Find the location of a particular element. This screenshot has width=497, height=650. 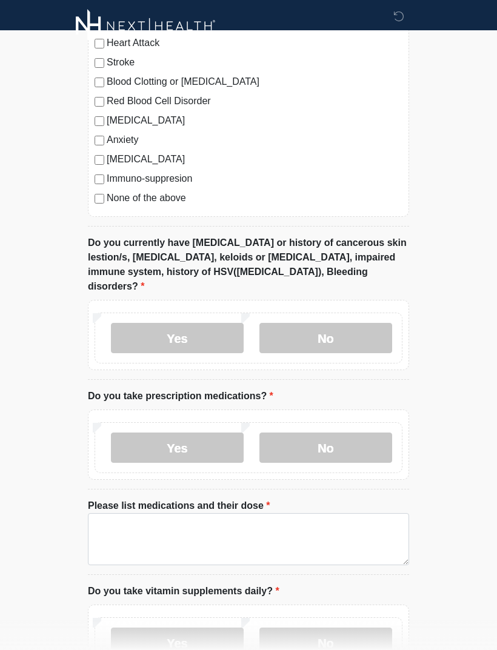

input: Anxiety is located at coordinates (99, 141).